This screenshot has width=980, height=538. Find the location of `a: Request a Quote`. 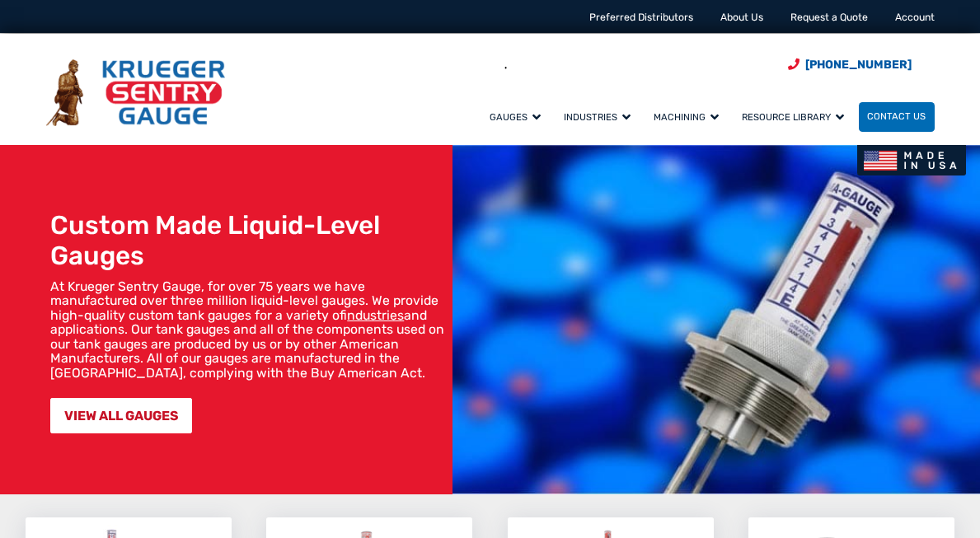

a: Request a Quote is located at coordinates (829, 18).